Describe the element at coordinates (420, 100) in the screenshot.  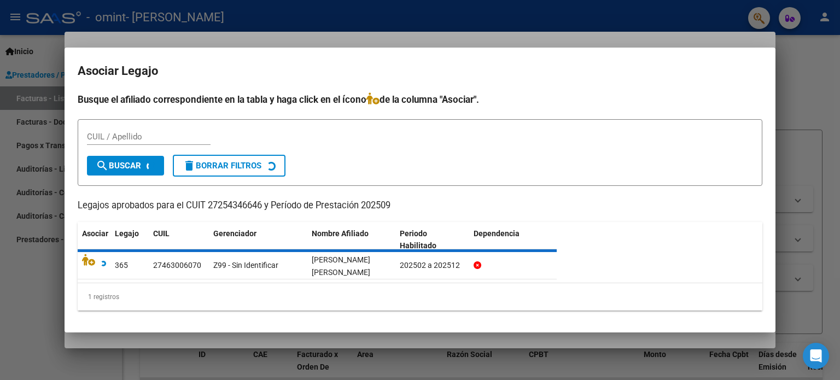
I see `h4: Busque el afiliado correspondiente en la tabla y haga click en el ícono de la columna "Asociar".` at that location.